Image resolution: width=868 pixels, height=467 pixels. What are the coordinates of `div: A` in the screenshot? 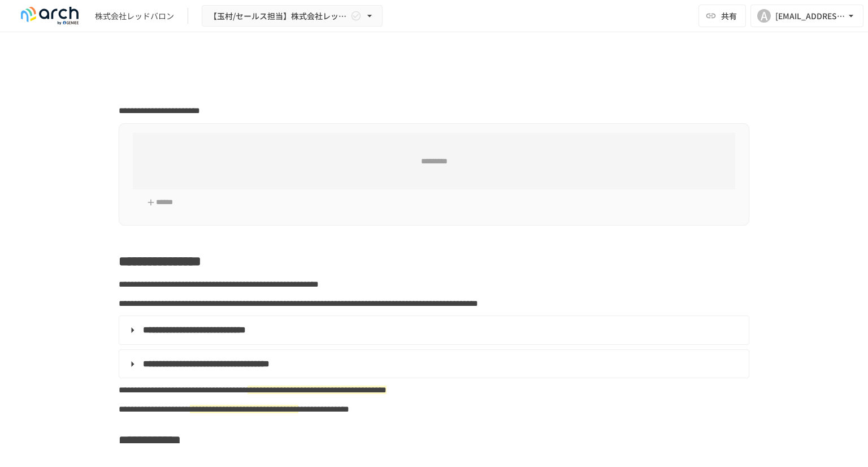 It's located at (764, 16).